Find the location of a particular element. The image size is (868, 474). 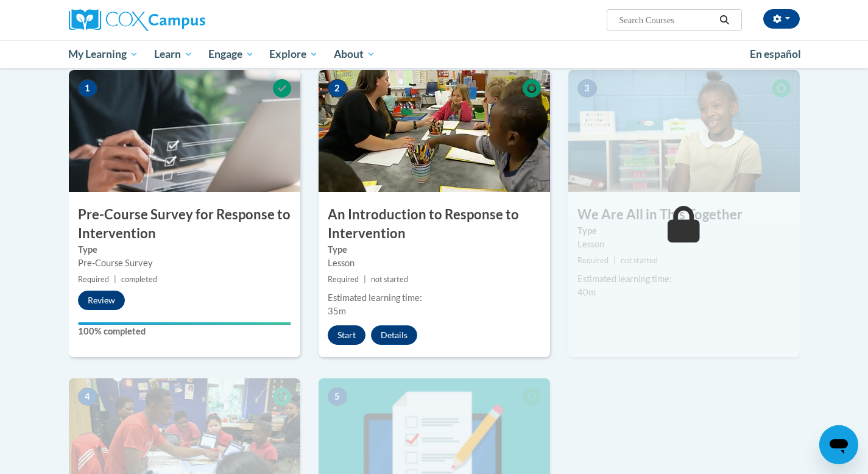

span: About is located at coordinates (354, 54).